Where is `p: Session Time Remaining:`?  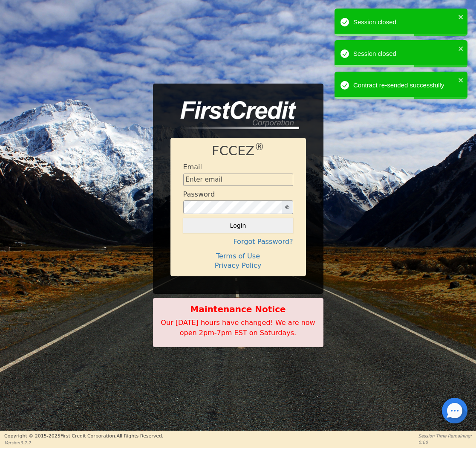 p: Session Time Remaining: is located at coordinates (445, 436).